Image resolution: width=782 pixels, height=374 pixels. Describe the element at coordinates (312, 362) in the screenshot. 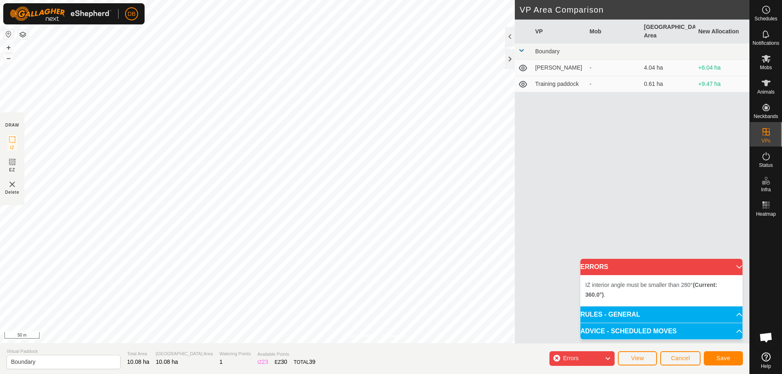

I see `span: 39` at that location.